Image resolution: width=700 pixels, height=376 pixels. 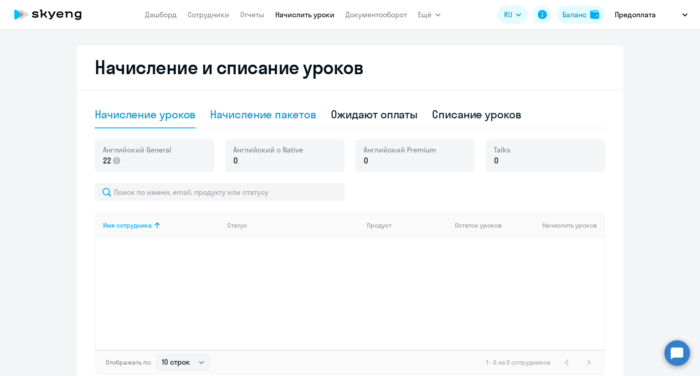 What do you see at coordinates (208, 15) in the screenshot?
I see `a: Сотрудники` at bounding box center [208, 15].